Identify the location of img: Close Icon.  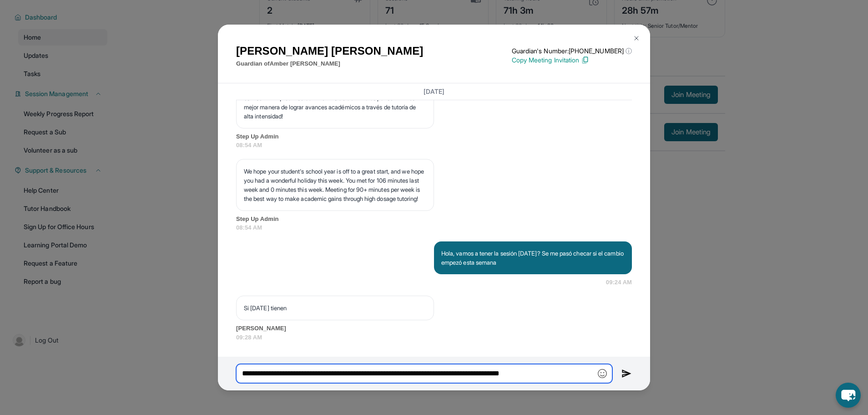
(636, 38).